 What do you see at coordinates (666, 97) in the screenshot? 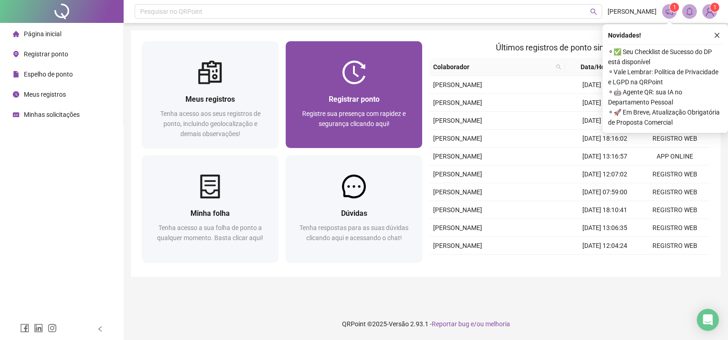
I see `span: ⚬ 🤖 Agente QR: sua IA no Departamento Pessoal` at bounding box center [666, 97].